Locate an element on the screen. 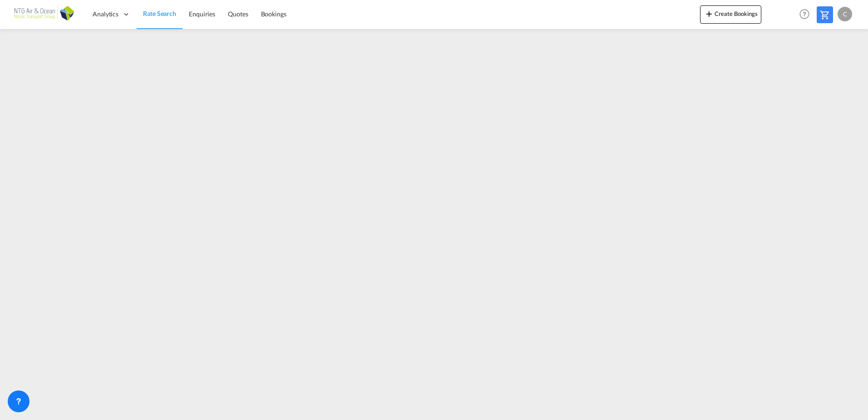  div: C is located at coordinates (845, 14).